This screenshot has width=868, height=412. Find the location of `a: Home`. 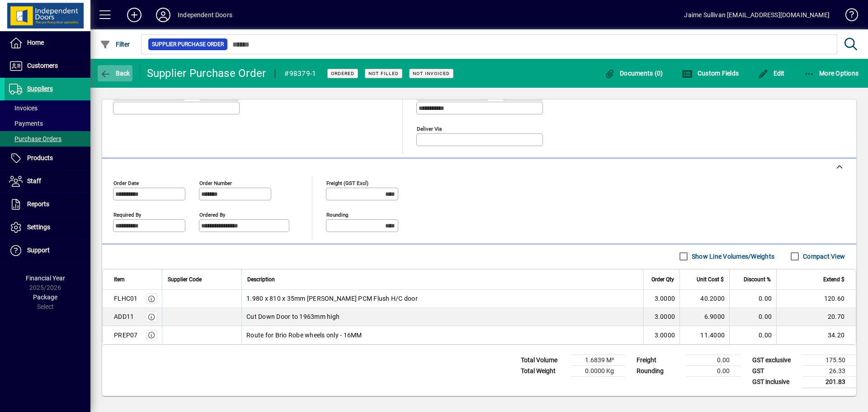

a: Home is located at coordinates (47, 43).